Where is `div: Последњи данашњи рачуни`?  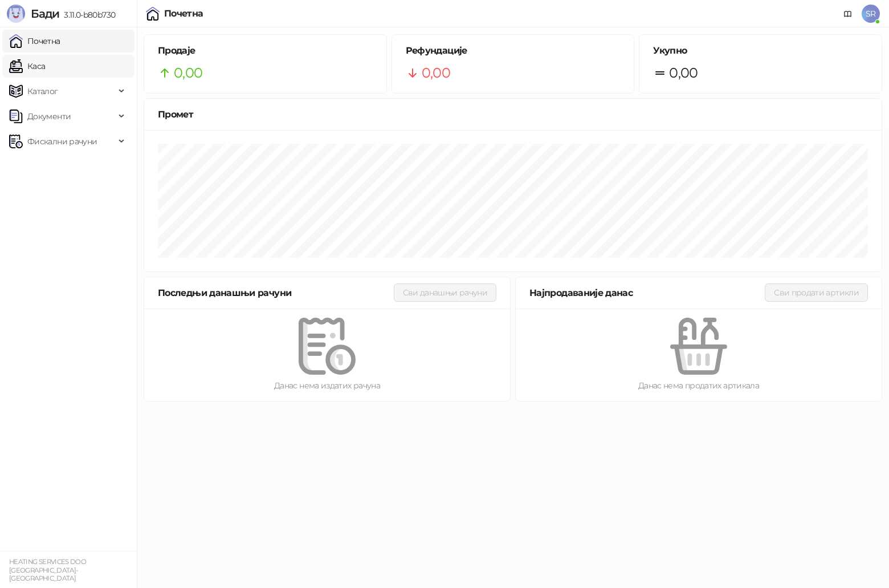
div: Последњи данашњи рачуни is located at coordinates (276, 292).